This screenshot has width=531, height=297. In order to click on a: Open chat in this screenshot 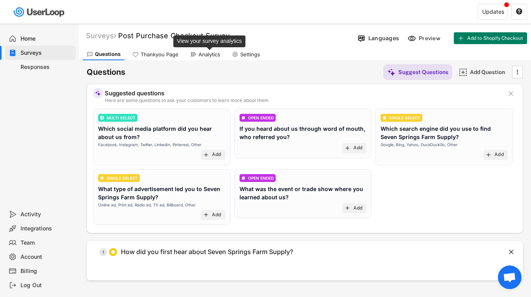, I will do `click(510, 278)`.